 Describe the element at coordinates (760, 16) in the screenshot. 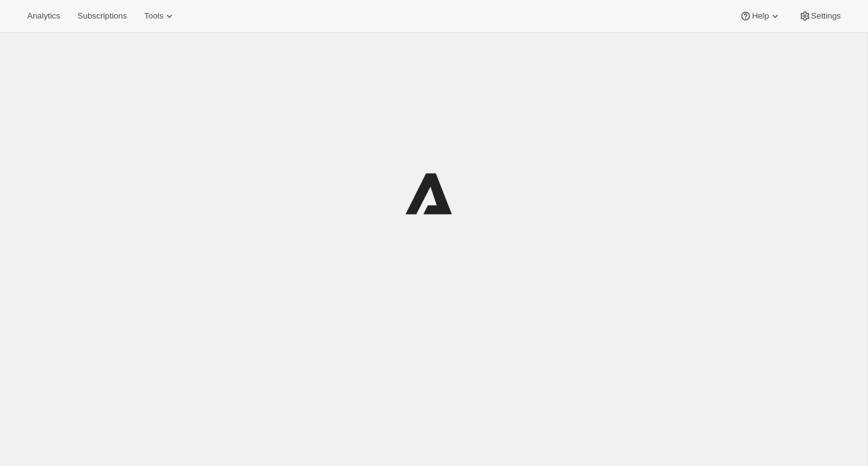

I see `button: Help` at that location.